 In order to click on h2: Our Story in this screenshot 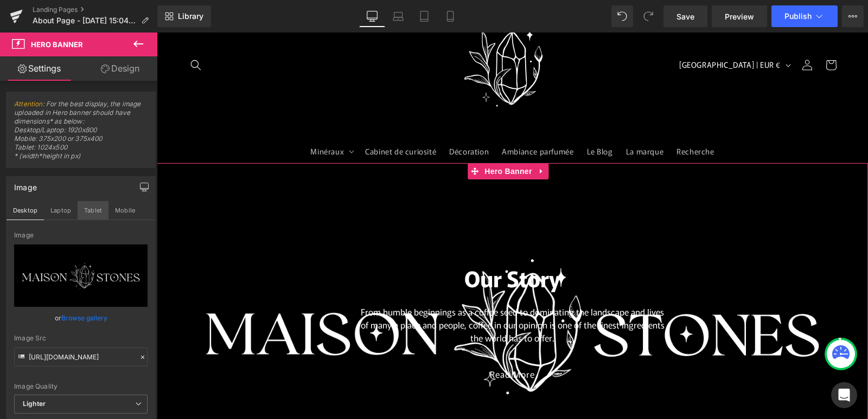, I will do `click(356, 246)`.